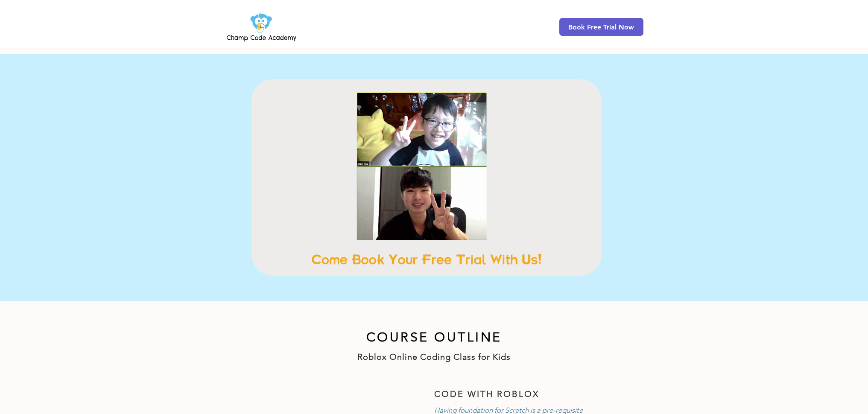 This screenshot has width=868, height=414. I want to click on img: FINAL Roblox Page Squid game 15s 23.3mb gif.gif, so click(426, 178).